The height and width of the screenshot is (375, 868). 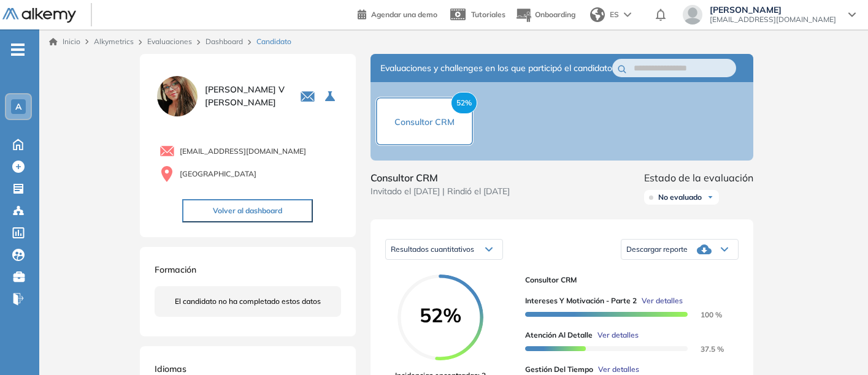 What do you see at coordinates (710, 198) in the screenshot?
I see `img: Ícono de flecha` at bounding box center [710, 198].